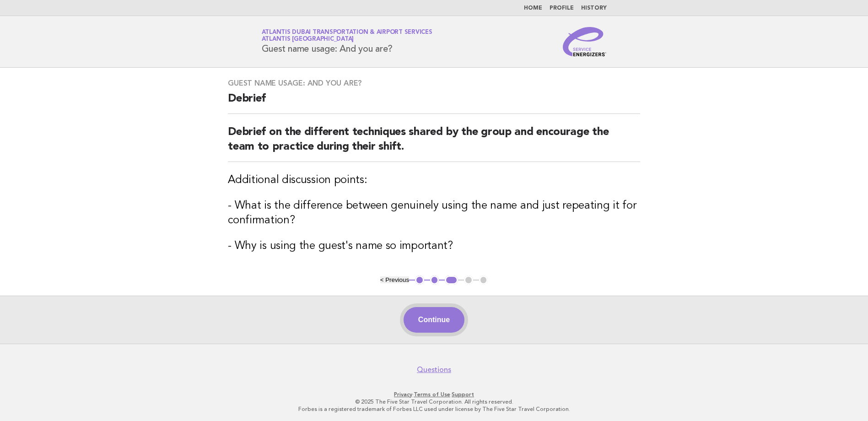  What do you see at coordinates (435, 279) in the screenshot?
I see `button: 2` at bounding box center [435, 279].